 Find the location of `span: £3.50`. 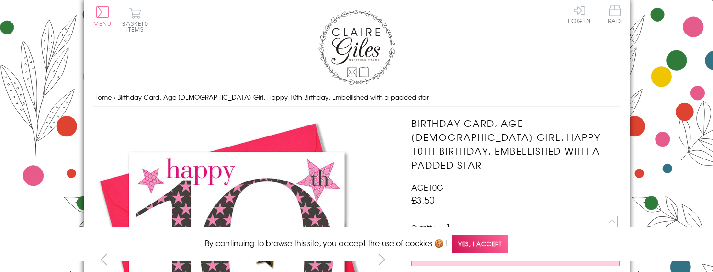

span: £3.50 is located at coordinates (423, 200).